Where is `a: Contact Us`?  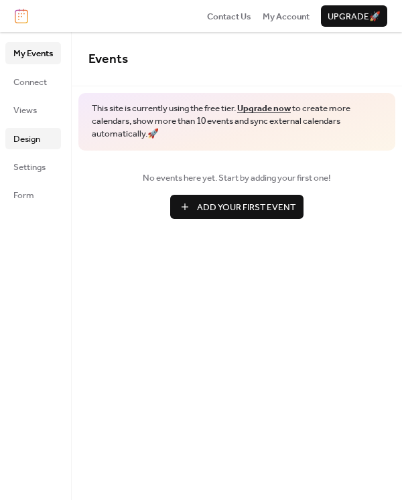 a: Contact Us is located at coordinates (229, 16).